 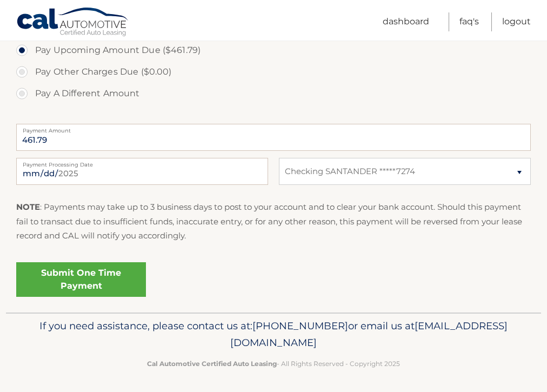 I want to click on label: Payment Amount, so click(x=274, y=128).